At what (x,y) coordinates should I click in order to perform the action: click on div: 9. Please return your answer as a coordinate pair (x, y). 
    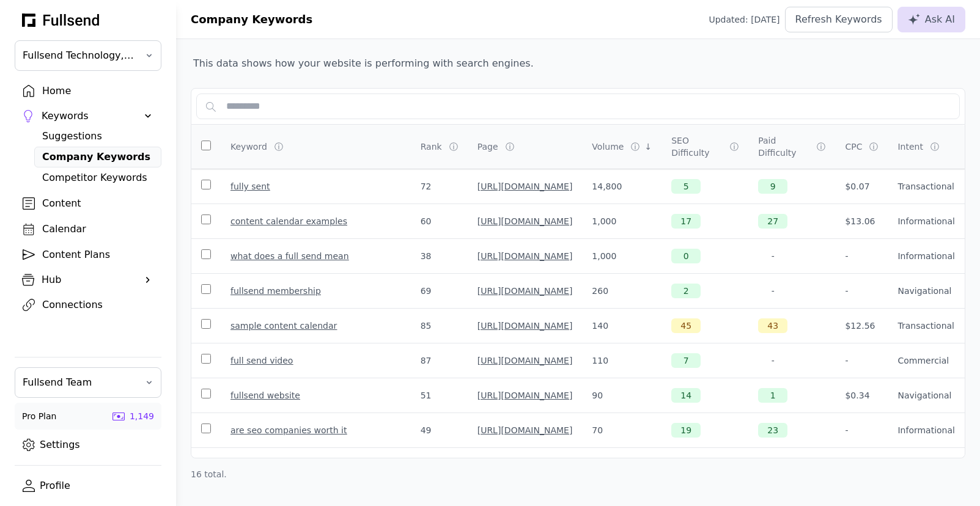
    Looking at the image, I should click on (773, 187).